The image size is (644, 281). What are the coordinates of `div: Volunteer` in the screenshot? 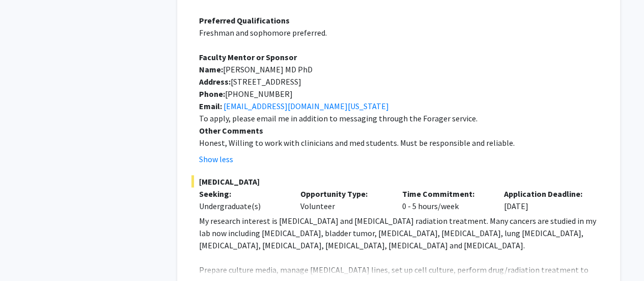 It's located at (343, 200).